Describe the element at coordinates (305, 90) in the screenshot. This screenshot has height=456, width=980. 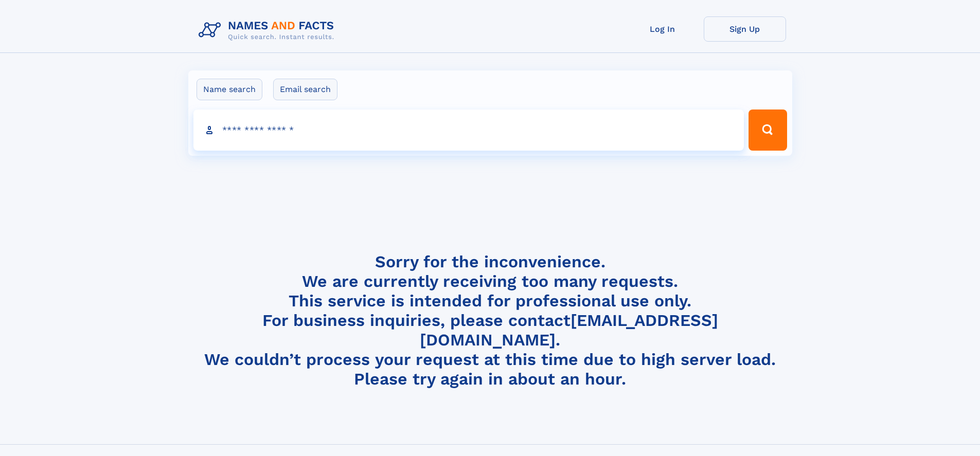
I see `label: Email search` at that location.